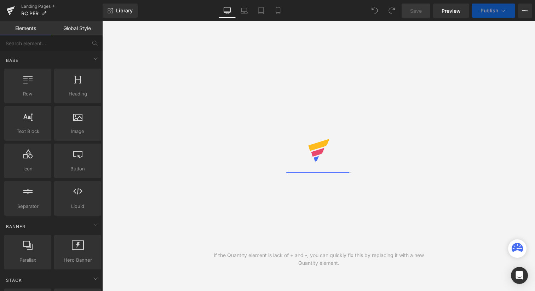  I want to click on span: Hero Banner, so click(77, 260).